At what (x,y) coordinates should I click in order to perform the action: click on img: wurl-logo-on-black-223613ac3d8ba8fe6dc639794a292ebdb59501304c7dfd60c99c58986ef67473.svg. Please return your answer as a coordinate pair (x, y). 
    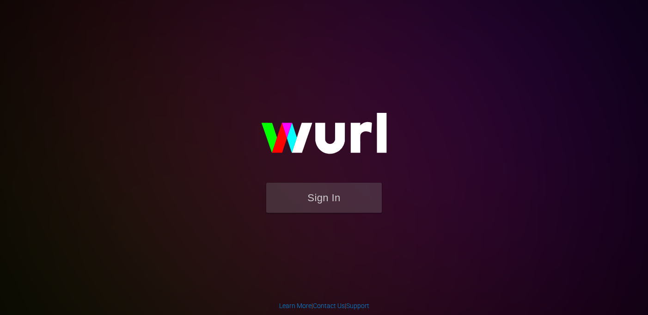
    Looking at the image, I should click on (324, 138).